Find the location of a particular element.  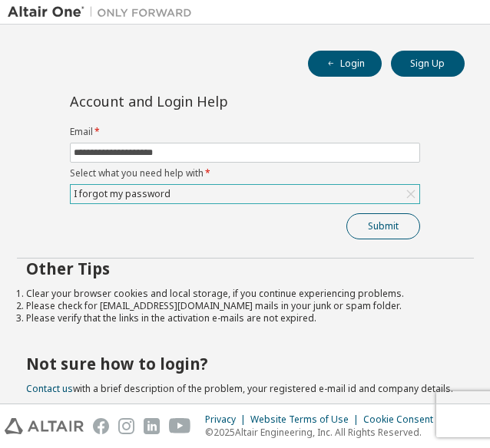

p: © 2025 Altair Engineering, Inc. All Rights Reserved. is located at coordinates (323, 432).